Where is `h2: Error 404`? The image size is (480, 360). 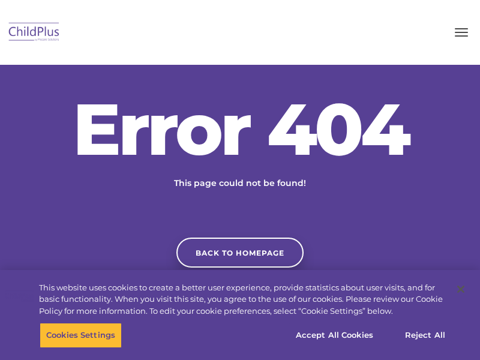 h2: Error 404 is located at coordinates (240, 129).